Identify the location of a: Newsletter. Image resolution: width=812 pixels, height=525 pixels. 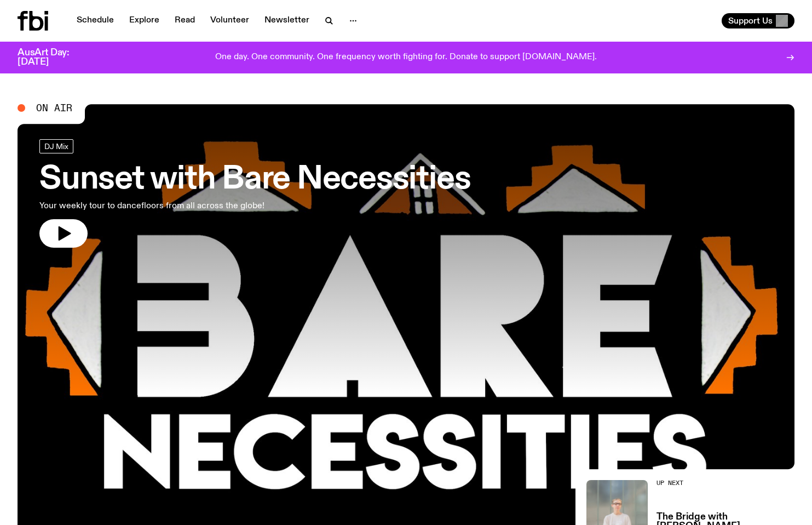
(287, 21).